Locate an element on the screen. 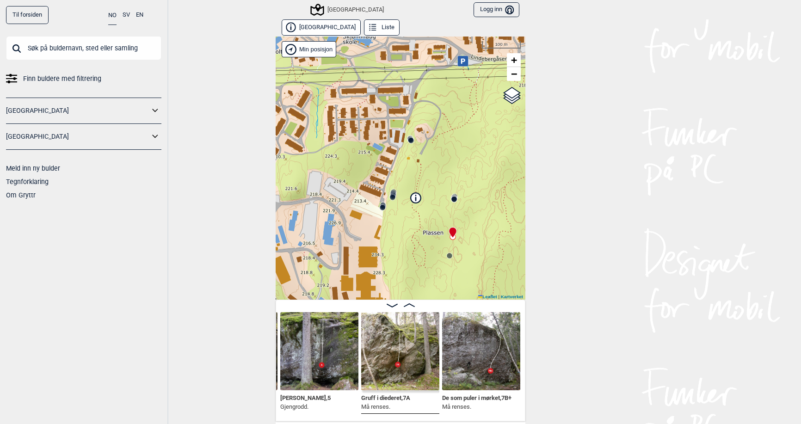 Image resolution: width=801 pixels, height=424 pixels. a: Til forsiden is located at coordinates (27, 15).